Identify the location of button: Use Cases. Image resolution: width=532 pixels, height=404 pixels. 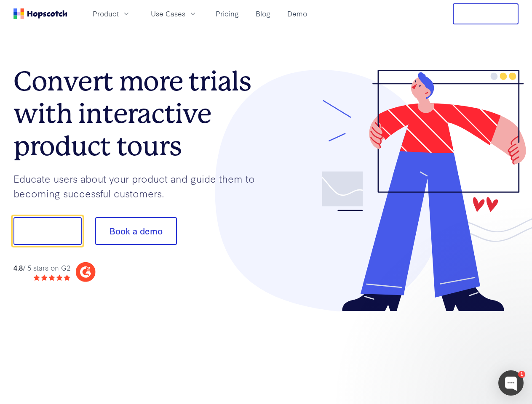
(174, 14).